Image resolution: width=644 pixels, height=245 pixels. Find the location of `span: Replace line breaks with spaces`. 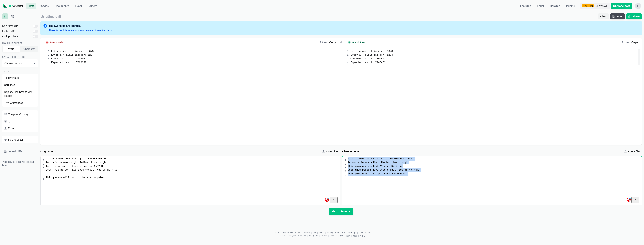

span: Replace line breaks with spaces is located at coordinates (20, 94).